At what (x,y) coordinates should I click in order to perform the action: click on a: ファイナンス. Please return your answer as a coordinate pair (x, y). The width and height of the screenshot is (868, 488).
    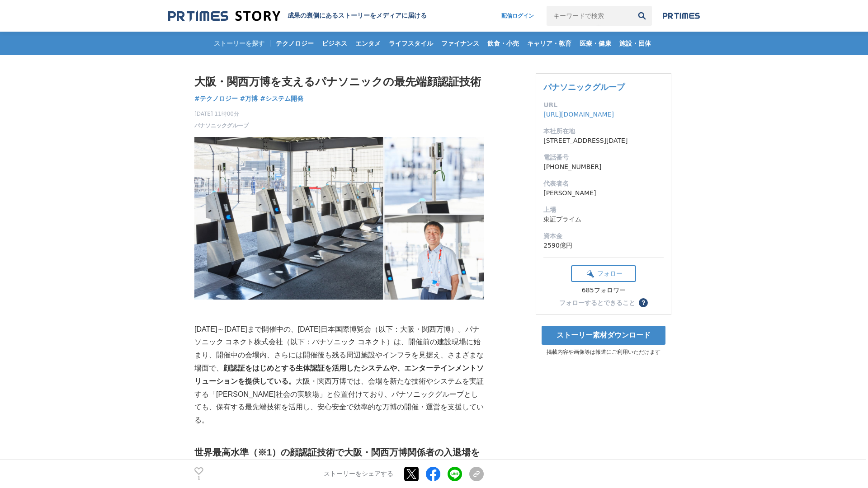
    Looking at the image, I should click on (460, 44).